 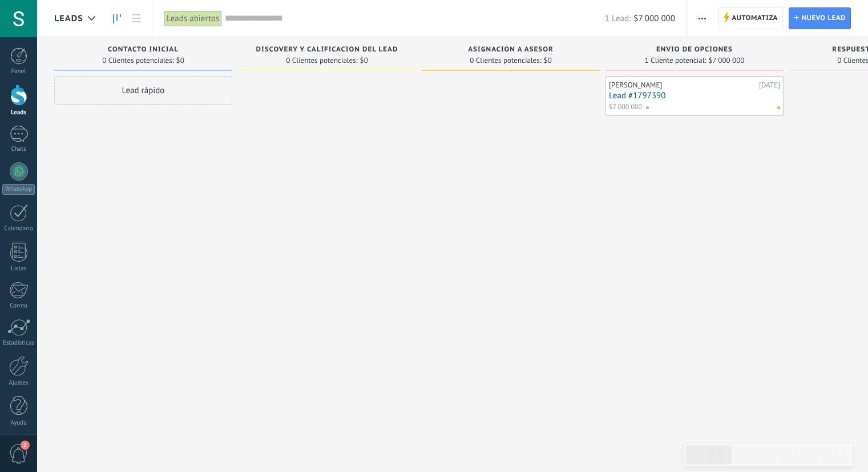 What do you see at coordinates (617, 18) in the screenshot?
I see `span: 1 Lead:` at bounding box center [617, 18].